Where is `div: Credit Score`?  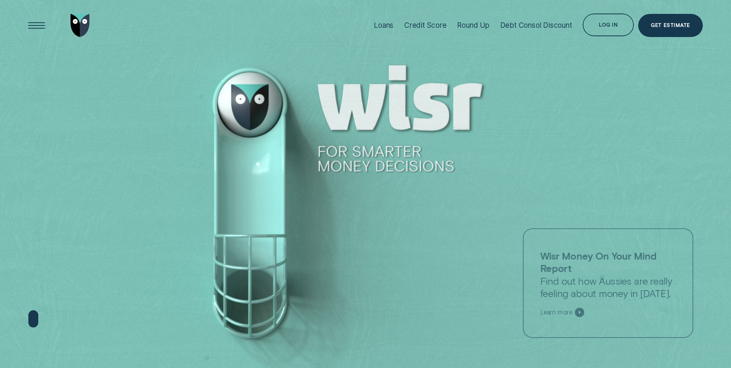
div: Credit Score is located at coordinates (426, 25).